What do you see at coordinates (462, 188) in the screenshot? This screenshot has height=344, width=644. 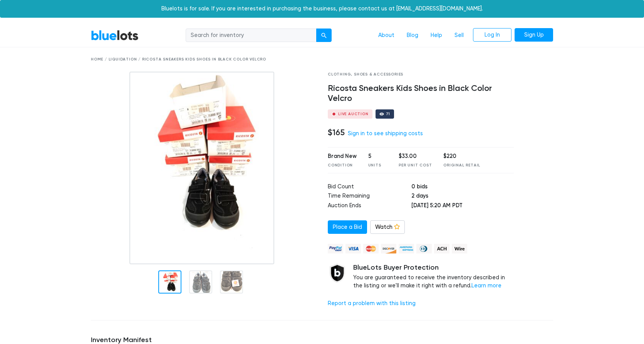 I see `td: 0 bids` at bounding box center [462, 188].